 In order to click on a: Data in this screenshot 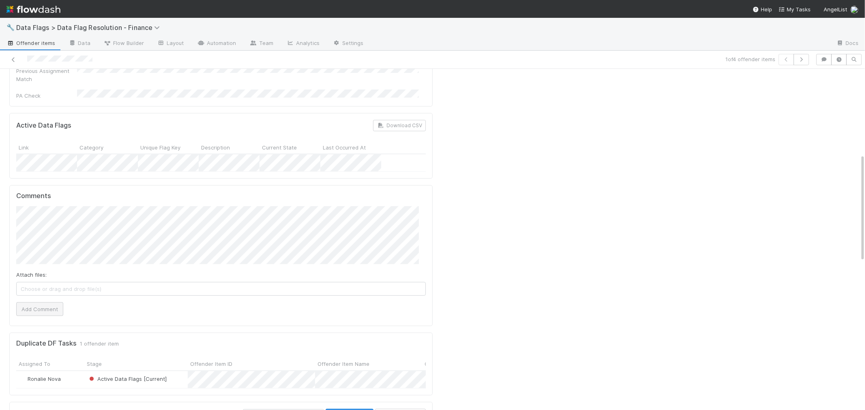, I will do `click(79, 44)`.